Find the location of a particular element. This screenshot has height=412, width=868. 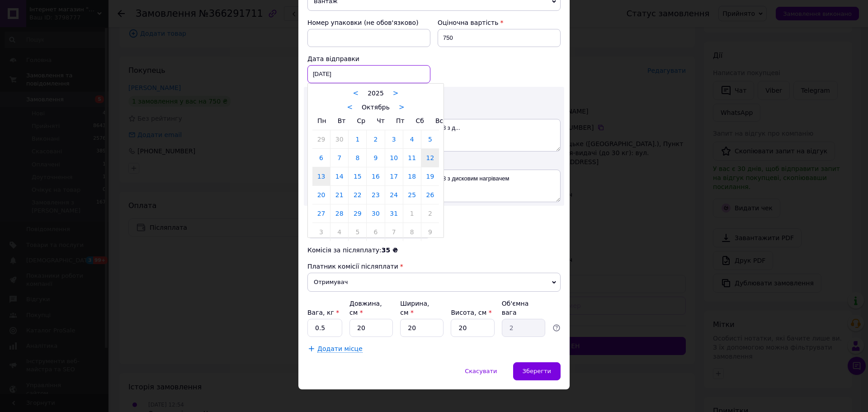

a: 20 is located at coordinates (321, 195).